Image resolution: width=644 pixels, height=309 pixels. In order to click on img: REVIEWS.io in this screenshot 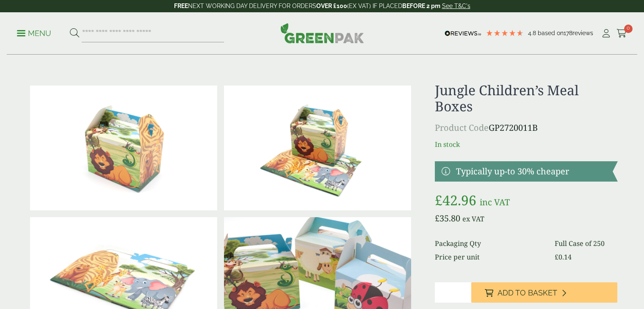, I will do `click(463, 33)`.